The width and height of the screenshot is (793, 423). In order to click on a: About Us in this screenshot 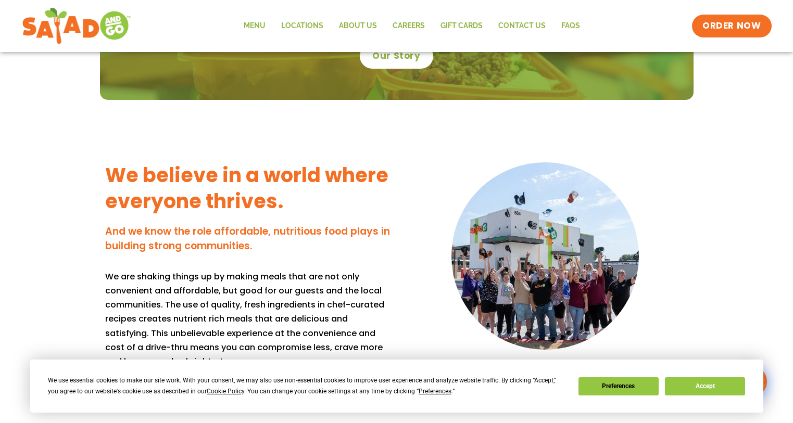, I will do `click(358, 26)`.